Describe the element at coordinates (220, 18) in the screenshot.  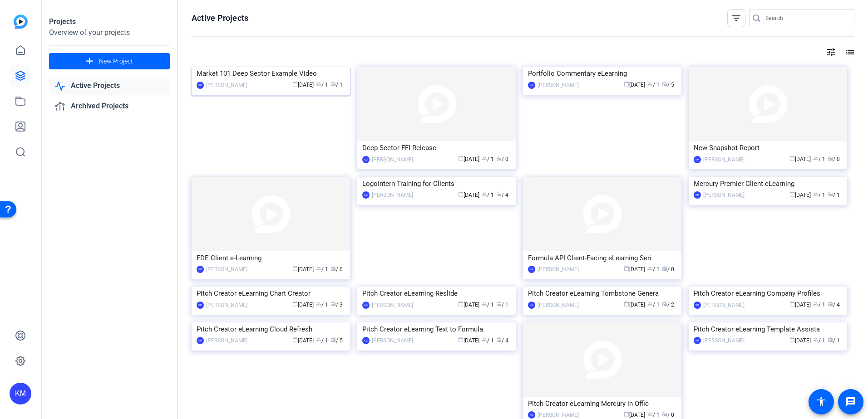
I see `h1: Active Projects` at that location.